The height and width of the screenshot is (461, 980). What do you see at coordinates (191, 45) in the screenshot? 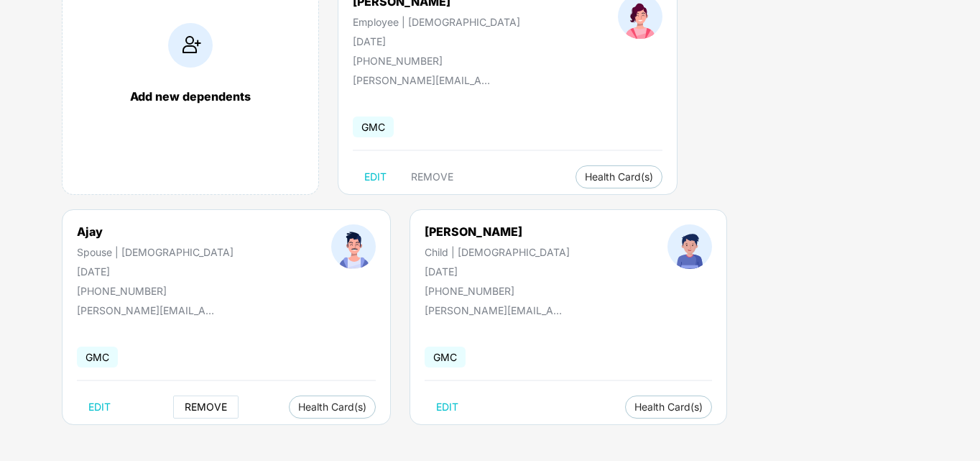
I see `img: addIcon` at bounding box center [191, 45].